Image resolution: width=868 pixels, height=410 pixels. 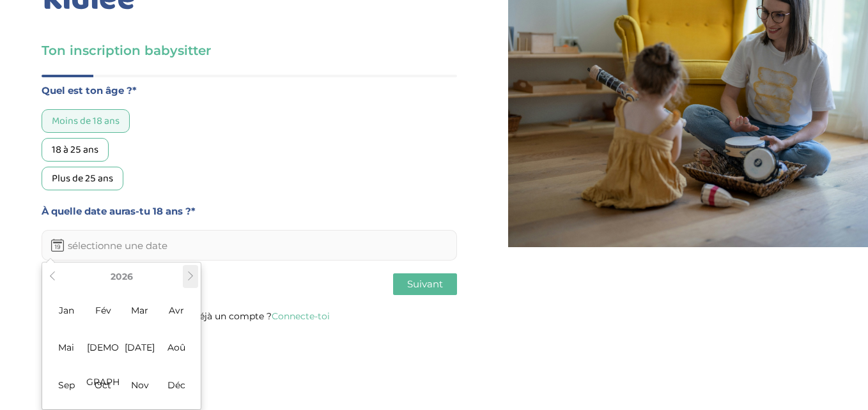 What do you see at coordinates (249, 316) in the screenshot?
I see `p: Tu as déjà un compte ?` at bounding box center [249, 316].